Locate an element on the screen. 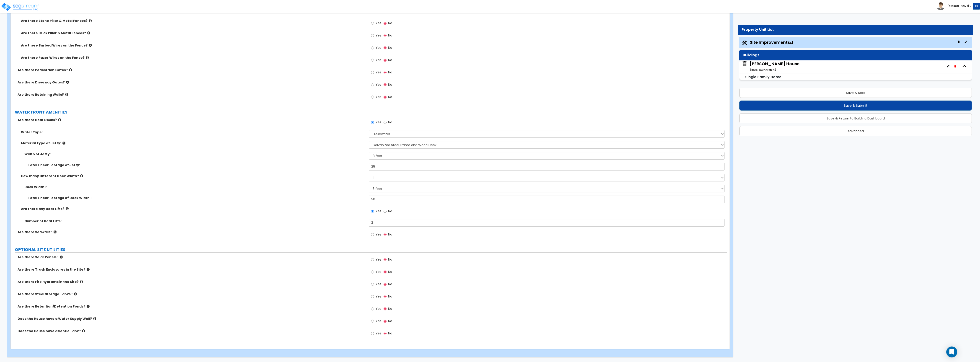 The image size is (980, 362). label: Are there Solar Panels? is located at coordinates (192, 257).